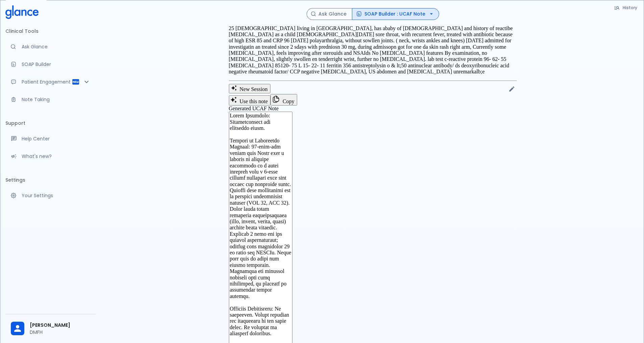 The width and height of the screenshot is (644, 343). What do you see at coordinates (47, 82) in the screenshot?
I see `p: Patient Engagement` at bounding box center [47, 82].